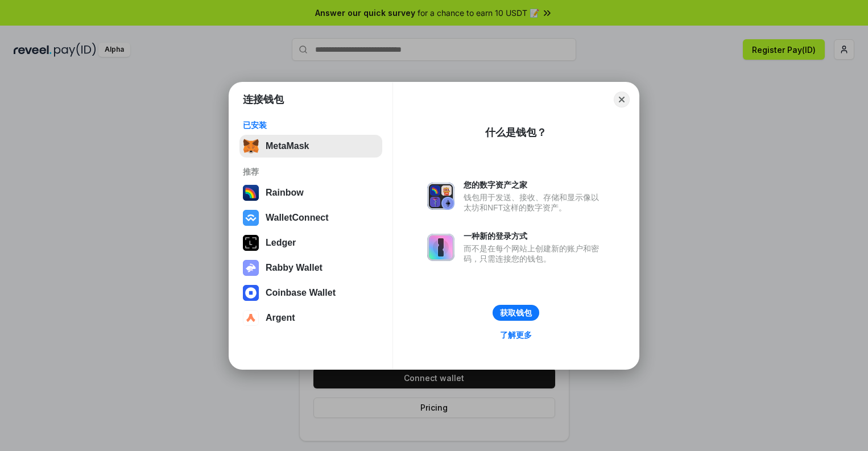  What do you see at coordinates (311, 146) in the screenshot?
I see `button: MetaMask` at bounding box center [311, 146].